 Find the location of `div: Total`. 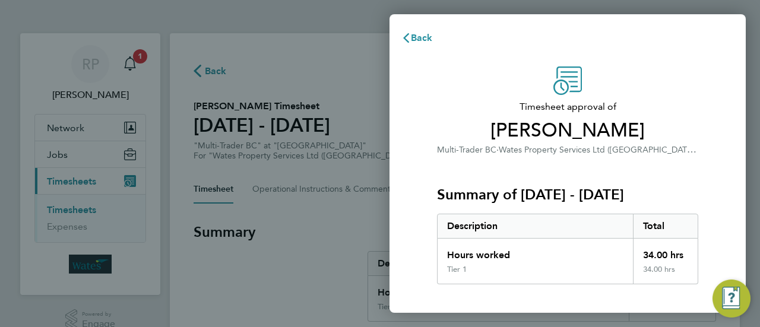

div: Total is located at coordinates (665, 226).